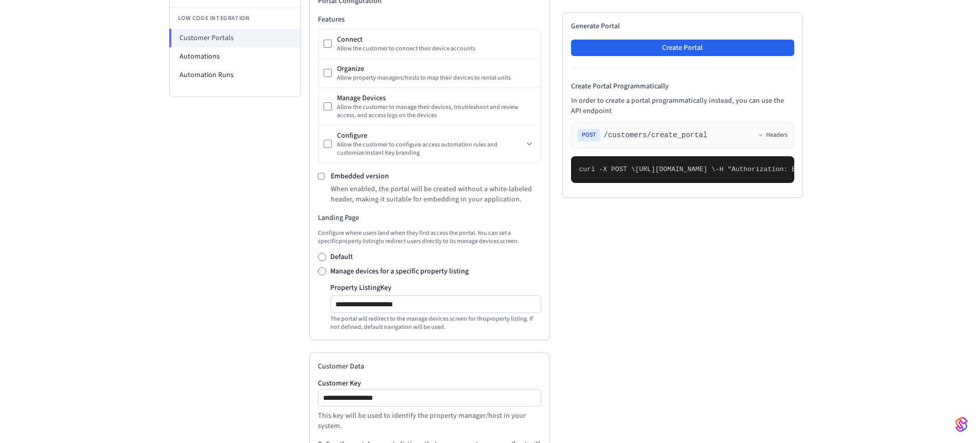  Describe the element at coordinates (234, 38) in the screenshot. I see `li: Customer Portals` at that location.